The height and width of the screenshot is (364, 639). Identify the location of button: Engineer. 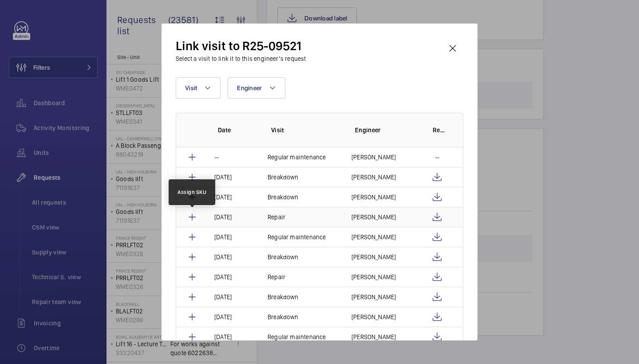
(256, 88).